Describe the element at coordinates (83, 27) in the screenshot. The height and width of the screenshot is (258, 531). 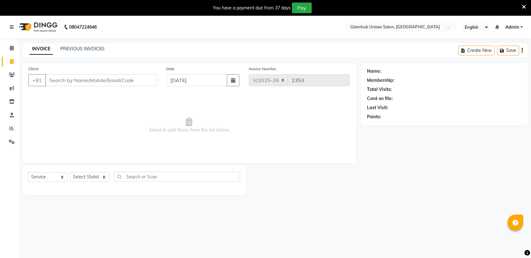
I see `b: 08047224946` at that location.